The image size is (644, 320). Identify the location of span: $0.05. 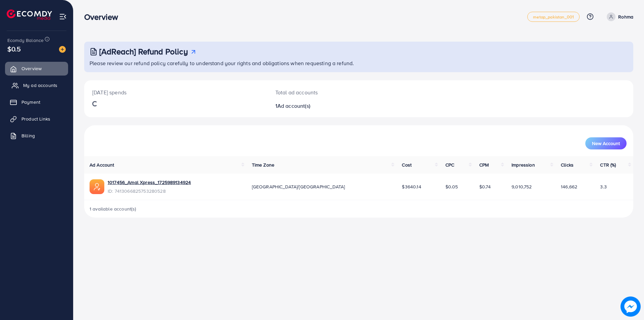
(452, 186).